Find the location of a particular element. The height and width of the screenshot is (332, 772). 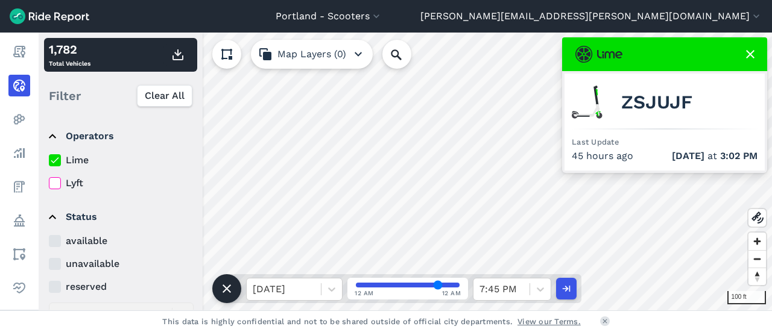

a: Report is located at coordinates (19, 52).